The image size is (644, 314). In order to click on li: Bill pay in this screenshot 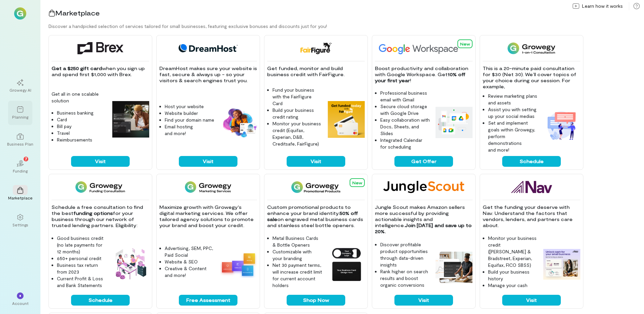, I will do `click(82, 127)`.